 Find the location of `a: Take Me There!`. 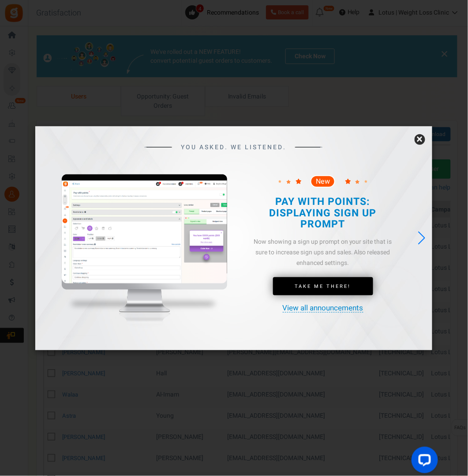

a: Take Me There! is located at coordinates (323, 286).